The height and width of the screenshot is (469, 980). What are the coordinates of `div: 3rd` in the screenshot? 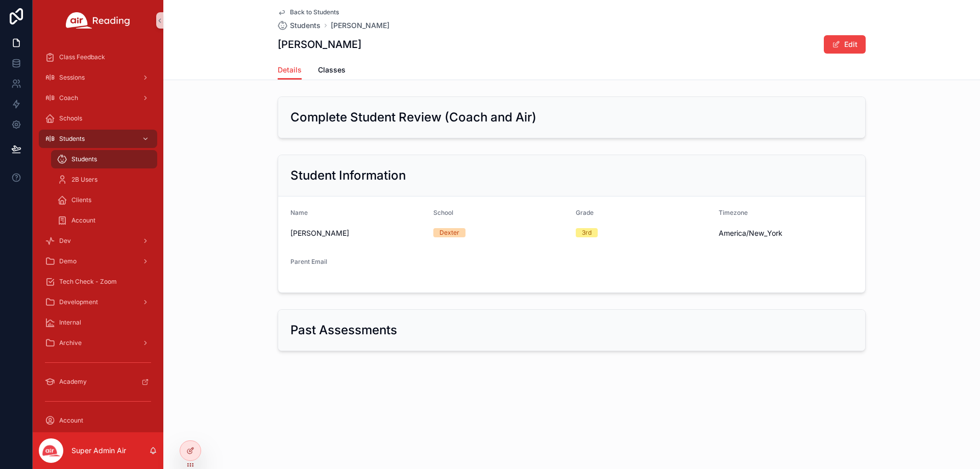 It's located at (587, 233).